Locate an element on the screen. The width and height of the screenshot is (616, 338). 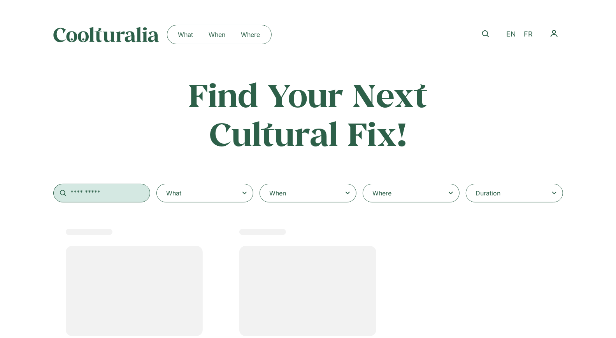
button: Menu Toggle is located at coordinates (554, 34).